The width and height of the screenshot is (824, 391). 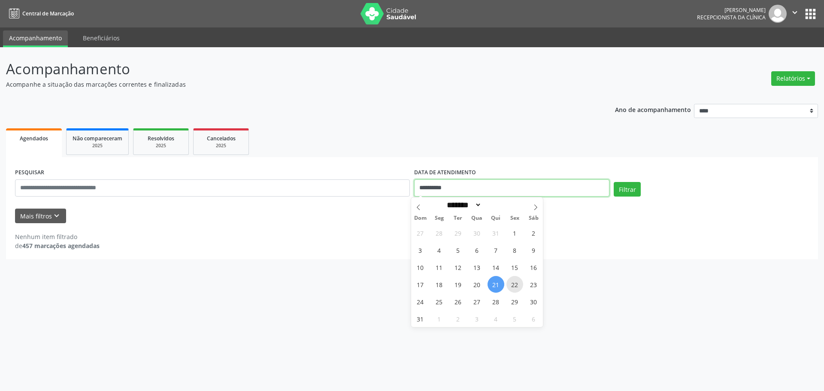 What do you see at coordinates (57, 237) in the screenshot?
I see `div: Nenhum item filtrado` at bounding box center [57, 237].